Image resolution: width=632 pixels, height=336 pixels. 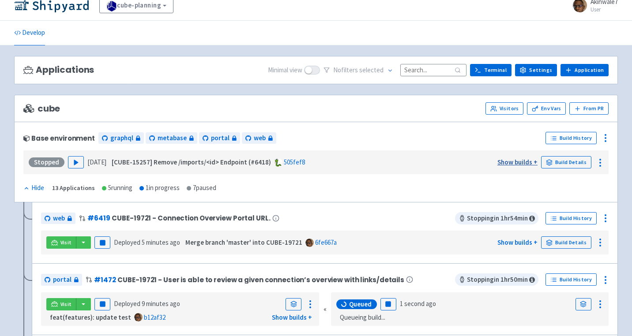 What do you see at coordinates (172, 138) in the screenshot?
I see `span: metabase` at bounding box center [172, 138].